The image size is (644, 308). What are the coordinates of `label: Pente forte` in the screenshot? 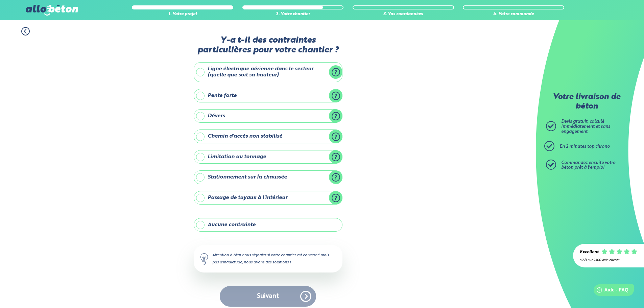 It's located at (268, 95).